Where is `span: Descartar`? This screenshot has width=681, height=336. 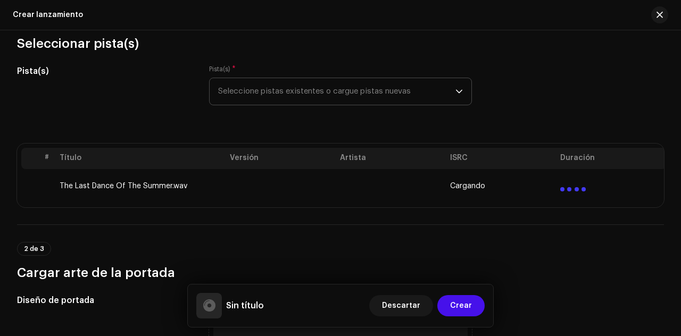
span: Descartar is located at coordinates (401, 306).